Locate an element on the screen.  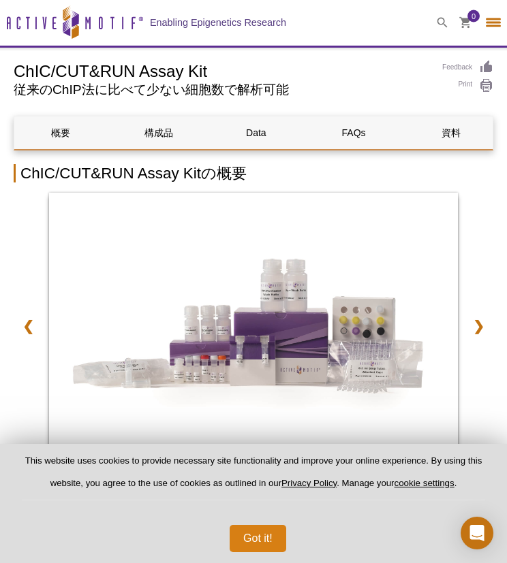
a: Print is located at coordinates (467, 86).